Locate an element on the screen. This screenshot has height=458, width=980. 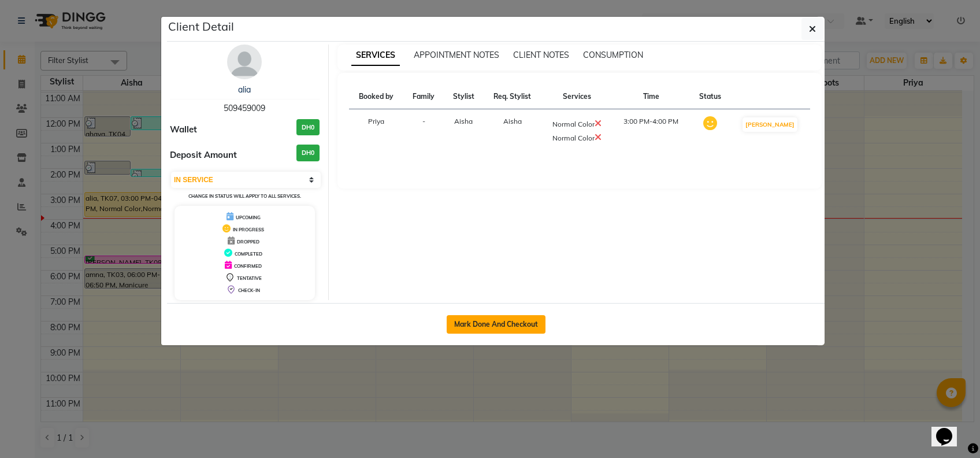
span: IN PROGRESS is located at coordinates (249, 229).